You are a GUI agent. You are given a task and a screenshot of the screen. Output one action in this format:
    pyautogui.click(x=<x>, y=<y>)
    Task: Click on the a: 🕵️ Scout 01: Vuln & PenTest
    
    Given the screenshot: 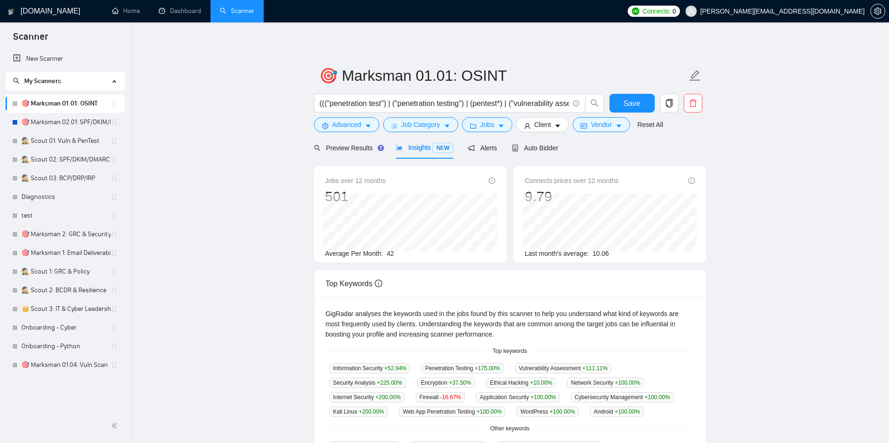 What is the action you would take?
    pyautogui.click(x=66, y=141)
    